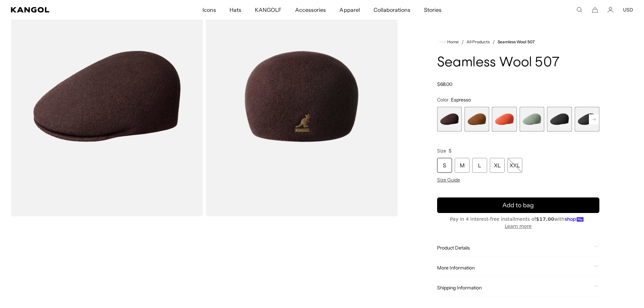 This screenshot has height=308, width=644. Describe the element at coordinates (595, 10) in the screenshot. I see `button: Cart` at that location.